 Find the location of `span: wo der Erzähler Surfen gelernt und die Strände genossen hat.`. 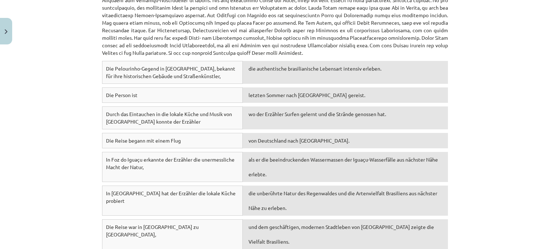

span: wo der Erzähler Surfen gelernt und die Strände genossen hat. is located at coordinates (317, 114).